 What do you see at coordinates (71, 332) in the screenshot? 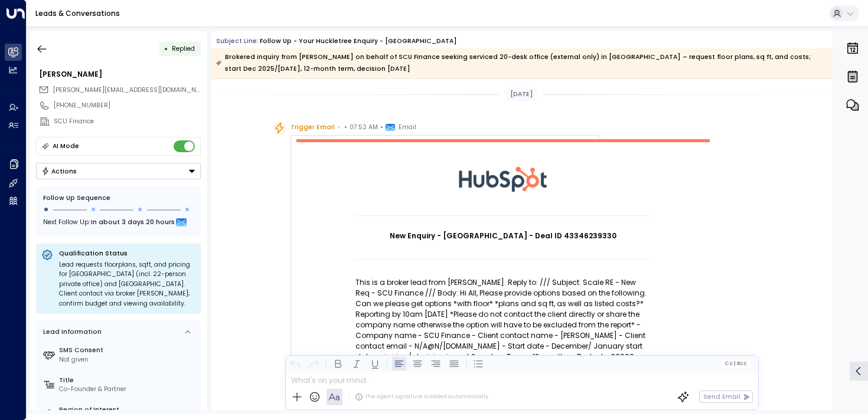
I see `div: Lead Information` at bounding box center [71, 332].